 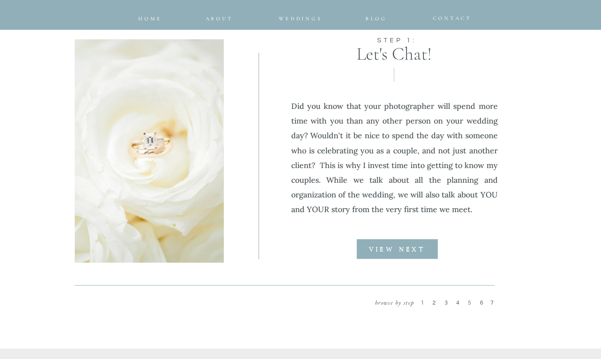 I want to click on a: Blog, so click(x=376, y=16).